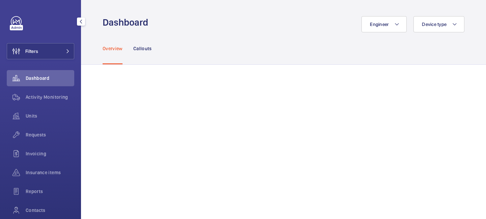  I want to click on span: Units, so click(50, 116).